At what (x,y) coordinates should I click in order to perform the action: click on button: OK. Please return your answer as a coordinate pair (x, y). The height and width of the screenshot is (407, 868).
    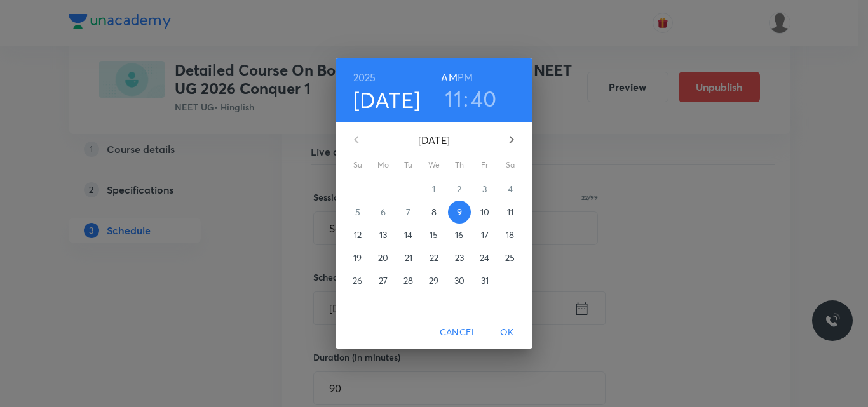
    Looking at the image, I should click on (507, 332).